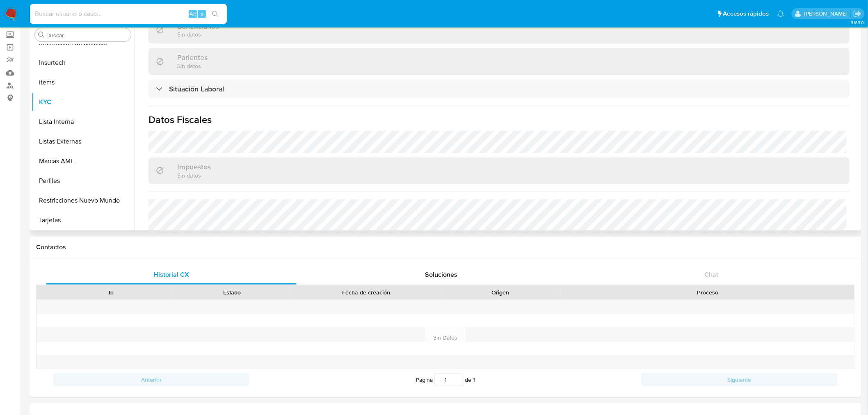  I want to click on span: Historial CX, so click(171, 274).